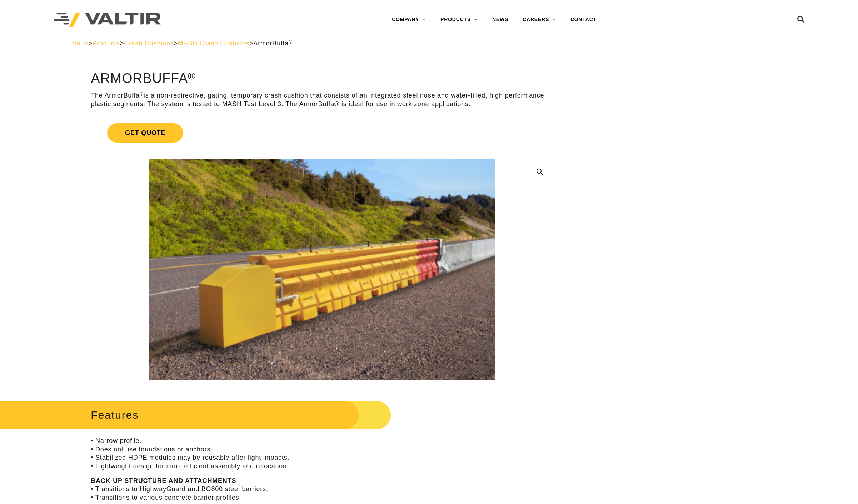  I want to click on p: The ArmorBuffa is a non-redirective, gating, temporary crash cushion that consists of an integrat..., so click(321, 100).